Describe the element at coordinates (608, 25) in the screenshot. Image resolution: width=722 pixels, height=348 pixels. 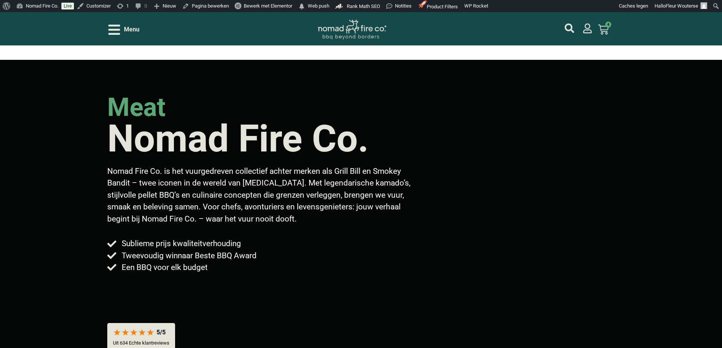
I see `span: 4` at that location.